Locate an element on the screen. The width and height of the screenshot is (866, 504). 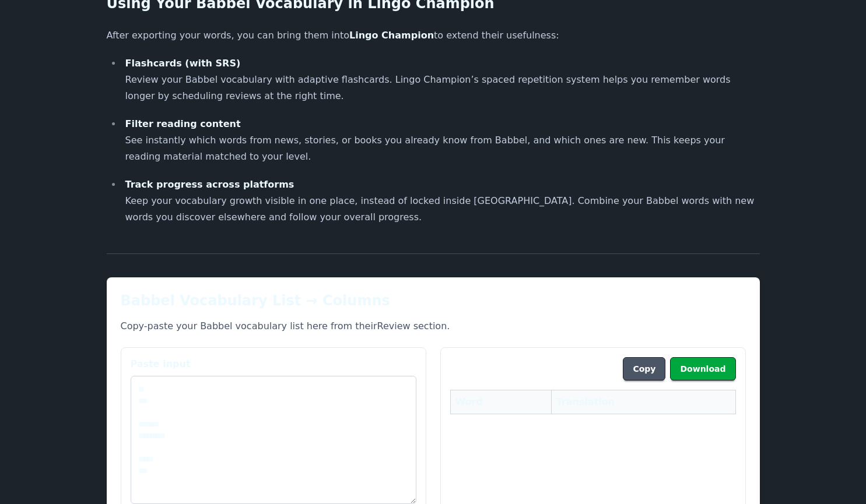
strong: Flashcards (with SRS) is located at coordinates (183, 63).